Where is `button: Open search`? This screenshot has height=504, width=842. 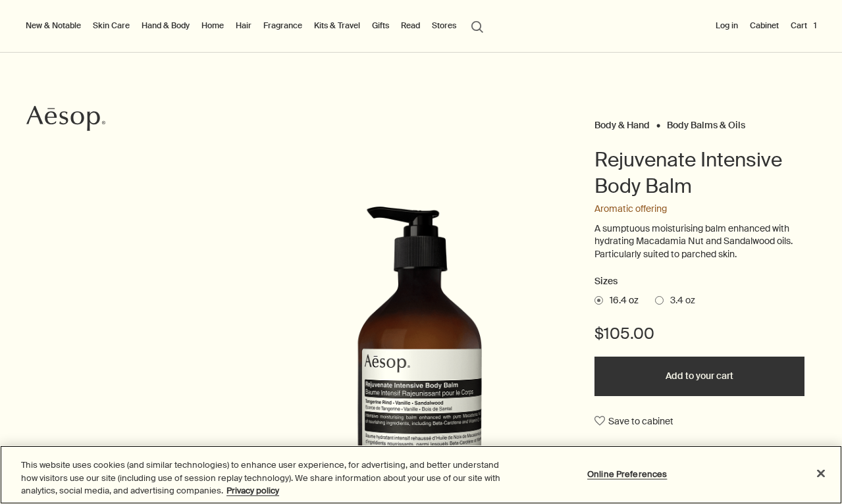
button: Open search is located at coordinates (478, 26).